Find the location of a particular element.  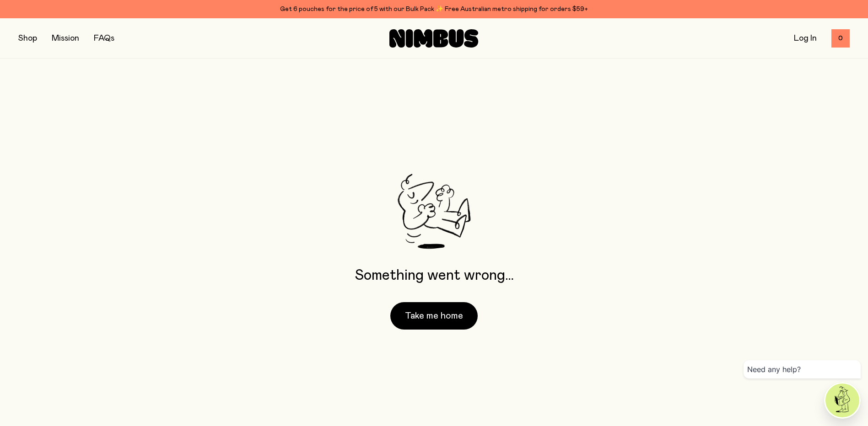

a: FAQs is located at coordinates (104, 39).